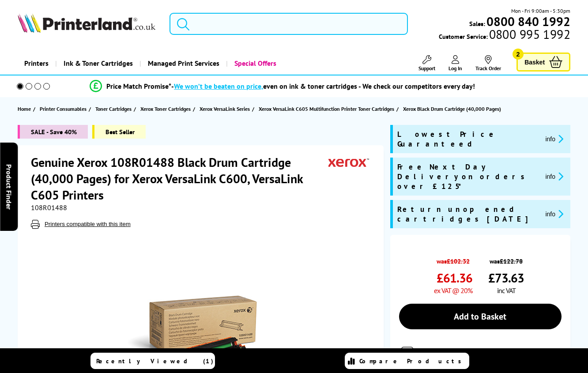  Describe the element at coordinates (454, 278) in the screenshot. I see `span: £61.36` at that location.